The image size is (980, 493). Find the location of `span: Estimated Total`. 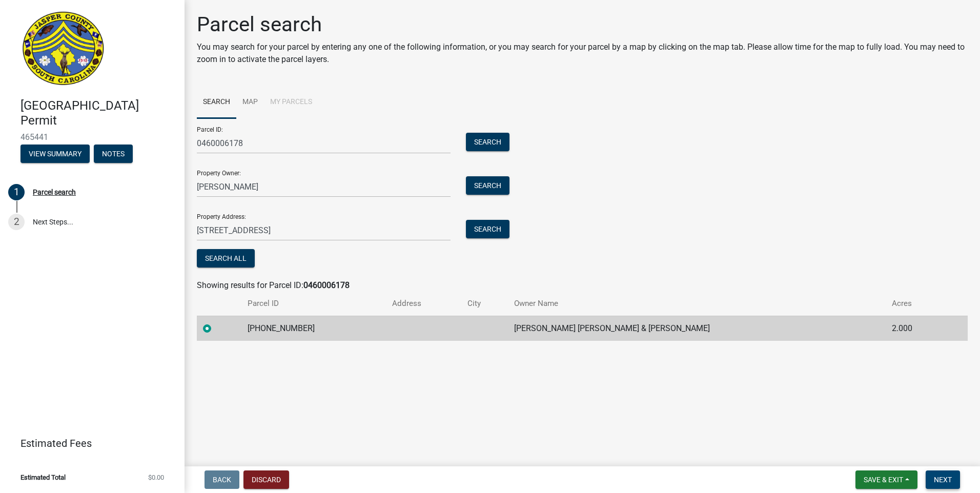

span: Estimated Total is located at coordinates (43, 477).